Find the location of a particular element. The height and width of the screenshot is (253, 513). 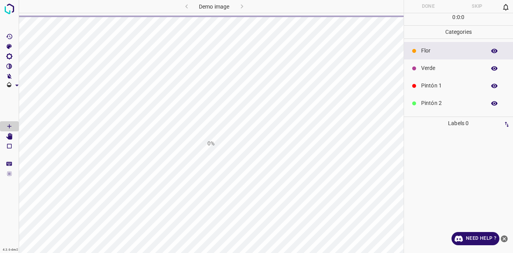

p: Pintón 1 is located at coordinates (451, 86).